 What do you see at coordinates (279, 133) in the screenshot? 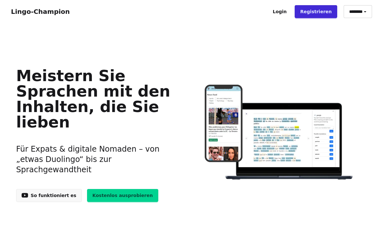
I see `img: Sprachen online lernen` at bounding box center [279, 133].